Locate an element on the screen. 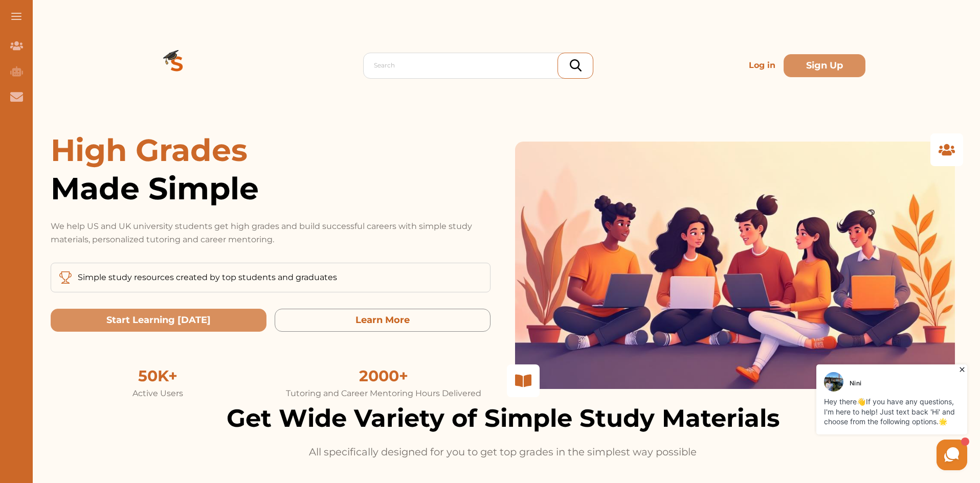  p: We help US and UK university students get high grades and build successful careers with simple st... is located at coordinates (271, 233).